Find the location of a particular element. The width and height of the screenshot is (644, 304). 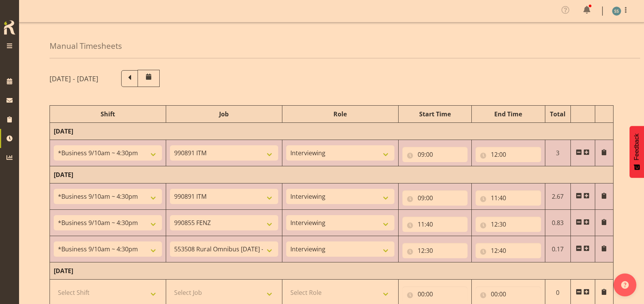

h4: Manual Timesheets is located at coordinates (85, 46).